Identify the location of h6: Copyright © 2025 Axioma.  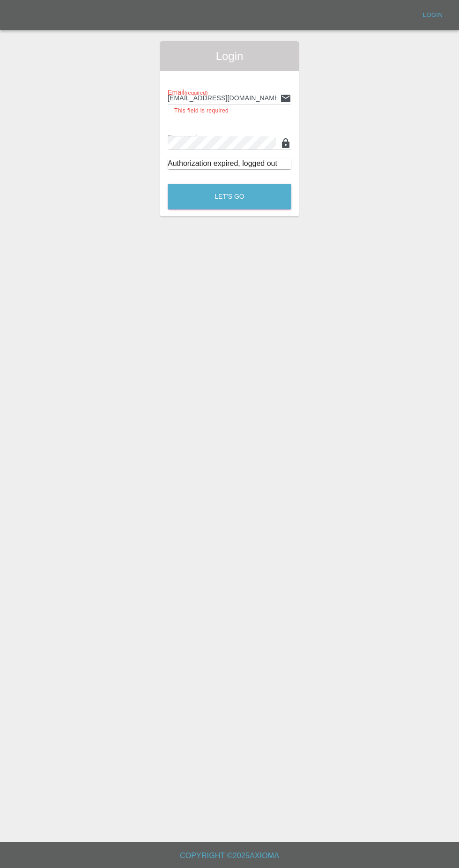
(230, 856).